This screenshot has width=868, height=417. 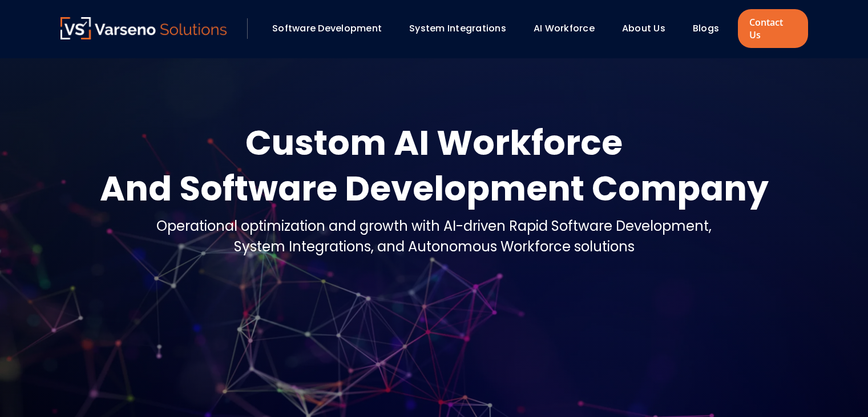 What do you see at coordinates (434, 226) in the screenshot?
I see `div: Operational optimization and growth with AI-driven Rapid Software Development,` at bounding box center [434, 226].